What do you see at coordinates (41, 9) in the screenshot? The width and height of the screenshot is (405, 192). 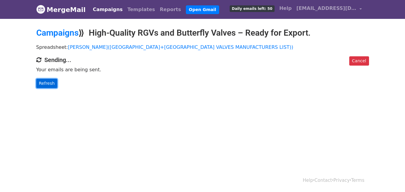 I see `img: MergeMail logo` at bounding box center [41, 9].